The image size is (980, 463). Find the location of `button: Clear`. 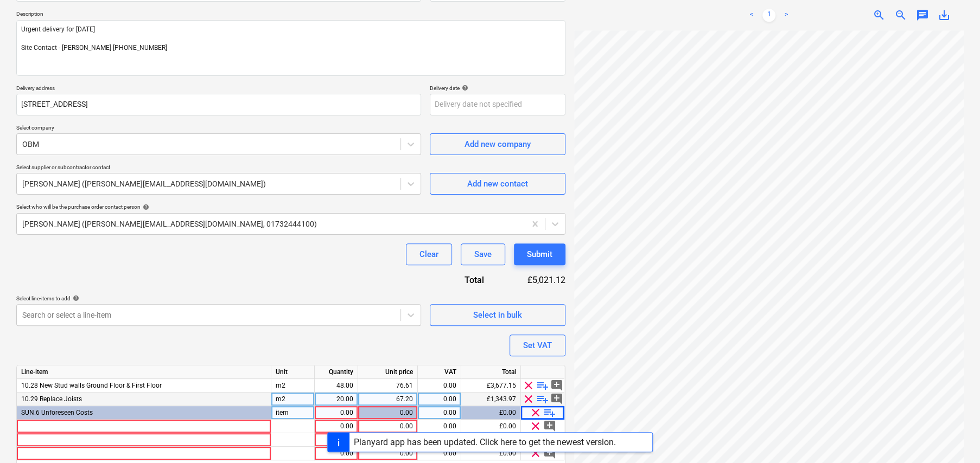

button: Clear is located at coordinates (428, 255).